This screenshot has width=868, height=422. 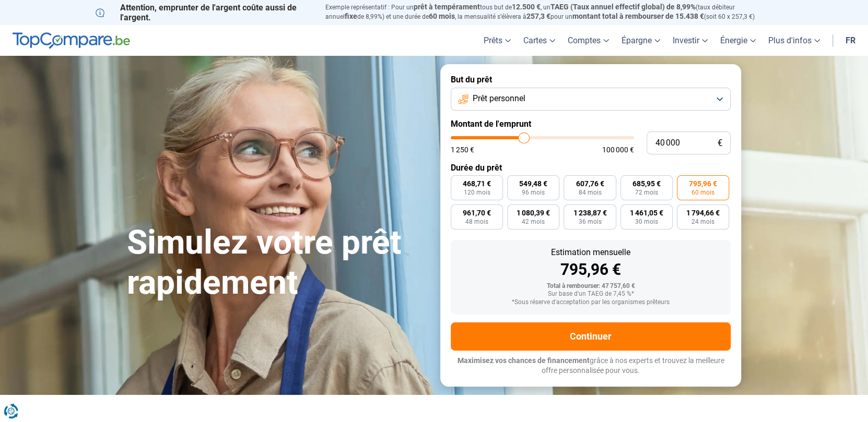 I want to click on span: Prêt personnel, so click(x=498, y=98).